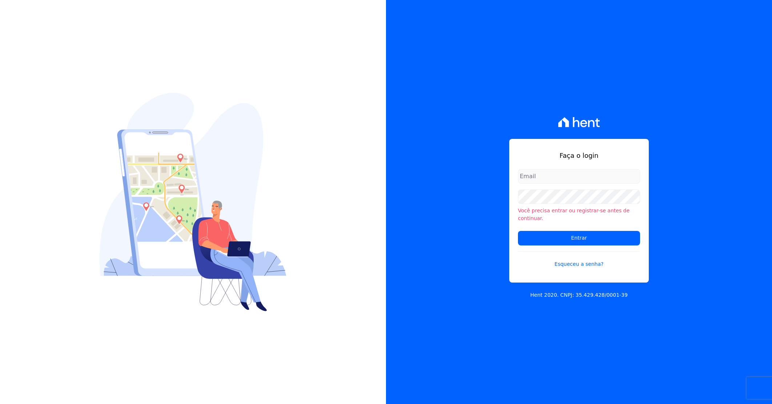 This screenshot has width=772, height=404. I want to click on li: Você precisa entrar ou registrar-se antes de continuar., so click(579, 214).